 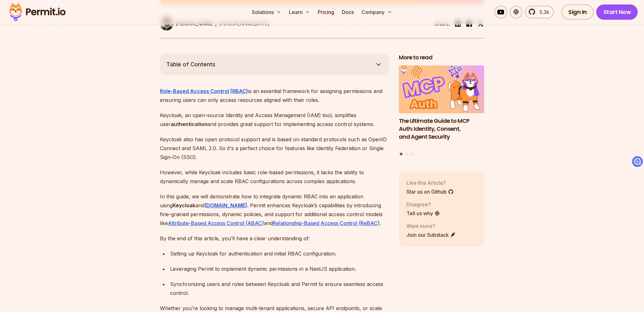 I want to click on span: 5.3k, so click(x=542, y=12).